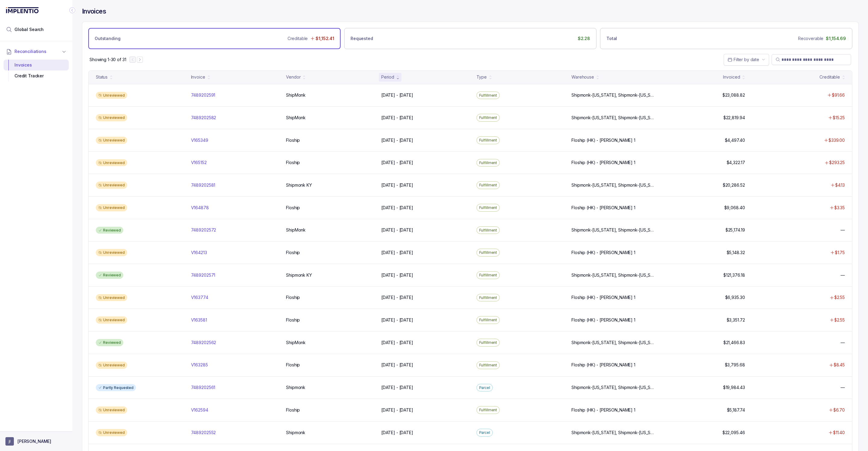  What do you see at coordinates (203, 388) in the screenshot?
I see `p: 7489202561` at bounding box center [203, 388].